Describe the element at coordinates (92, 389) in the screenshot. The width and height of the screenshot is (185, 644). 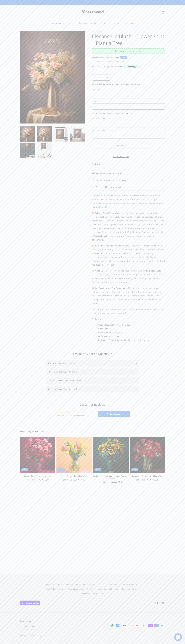
I see `summary: How should I hang these prints?` at that location.